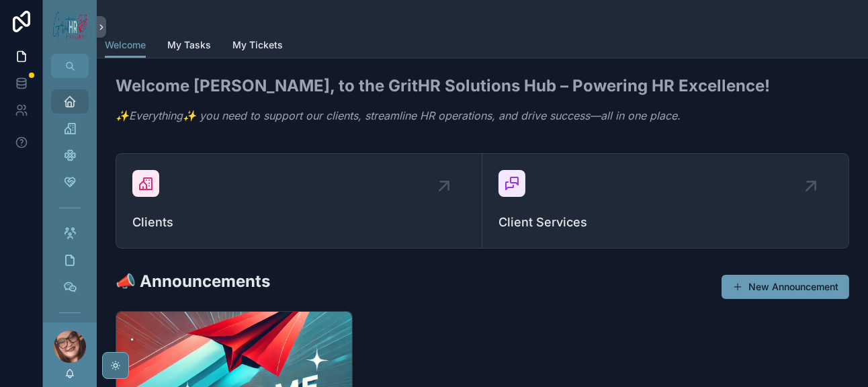 Image resolution: width=868 pixels, height=387 pixels. I want to click on em: ✨Everything✨ you need to support our clients, streamline HR operations, and drive success—all in ..., so click(397, 115).